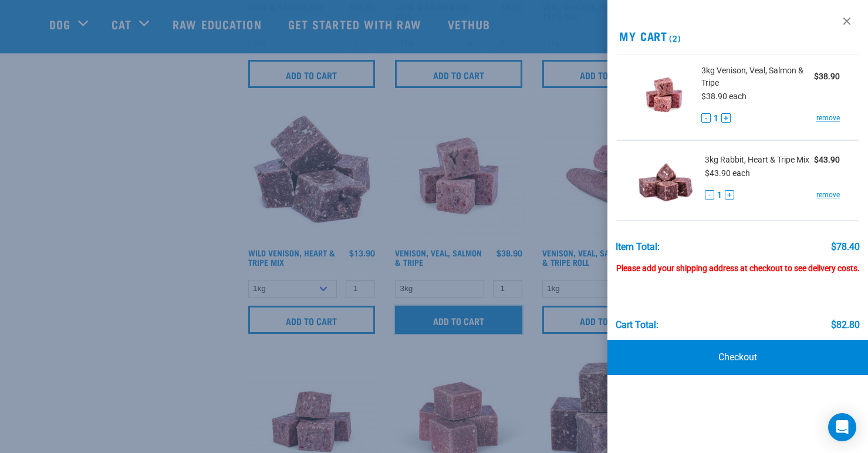 The width and height of the screenshot is (868, 453). Describe the element at coordinates (757, 160) in the screenshot. I see `span: 3kg Rabbit, Heart & Tripe Mix` at that location.